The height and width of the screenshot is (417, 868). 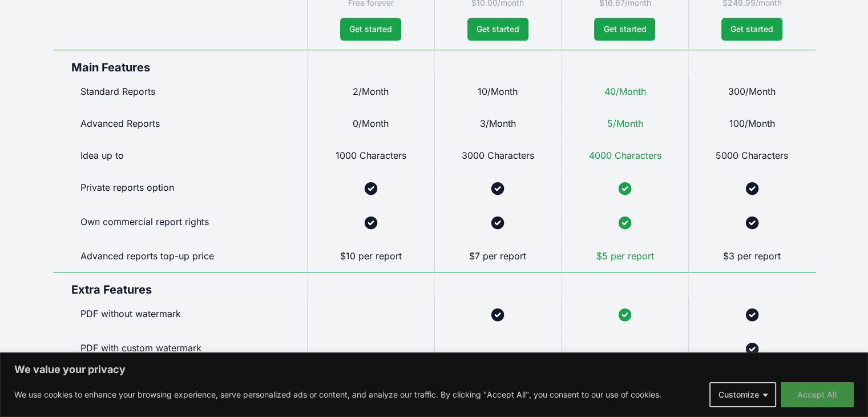 I want to click on span: 4000 Characters, so click(x=624, y=155).